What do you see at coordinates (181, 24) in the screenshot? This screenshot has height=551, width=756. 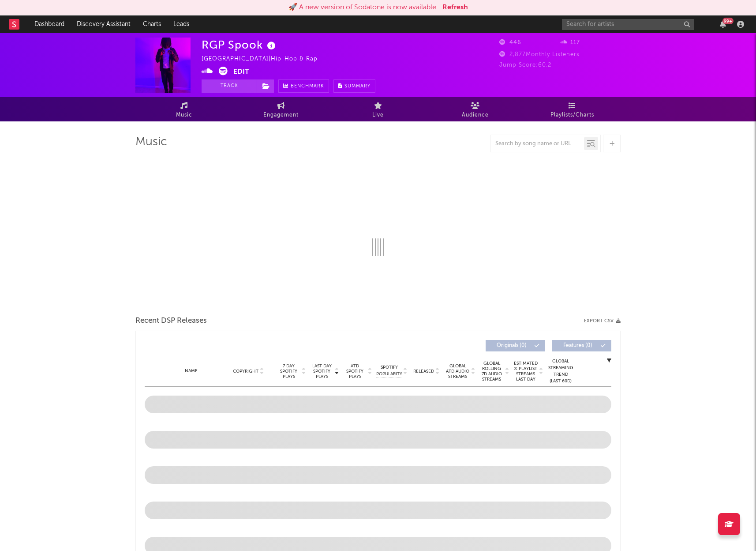 I see `a: Leads` at bounding box center [181, 24].